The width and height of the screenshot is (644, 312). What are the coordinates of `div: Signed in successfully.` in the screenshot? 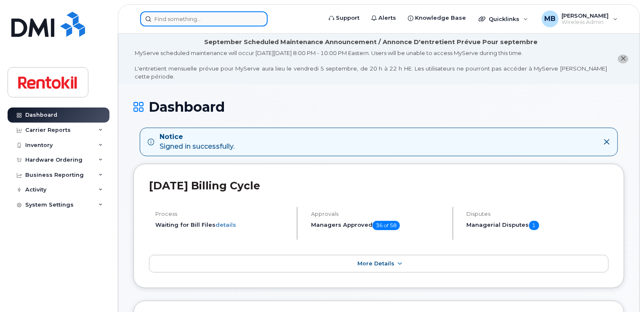 It's located at (197, 142).